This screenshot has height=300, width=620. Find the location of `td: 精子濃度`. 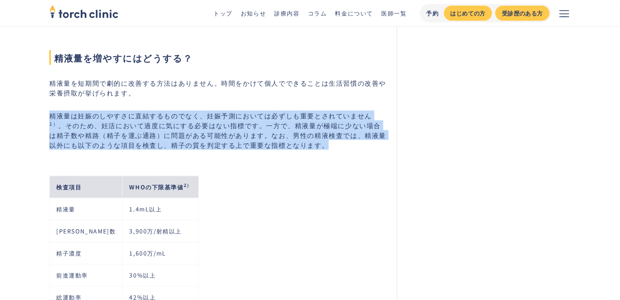

td: 精子濃度 is located at coordinates (86, 253).